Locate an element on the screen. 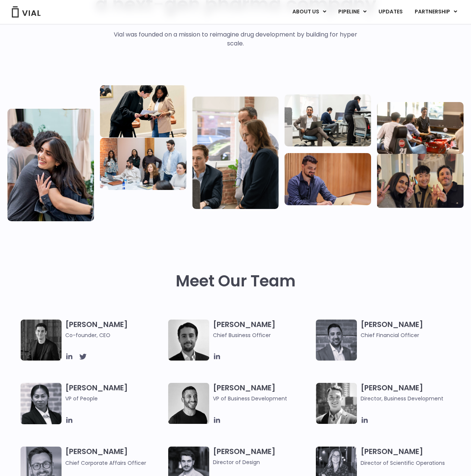  img: Headshot of smiling man named Samir is located at coordinates (336, 340).